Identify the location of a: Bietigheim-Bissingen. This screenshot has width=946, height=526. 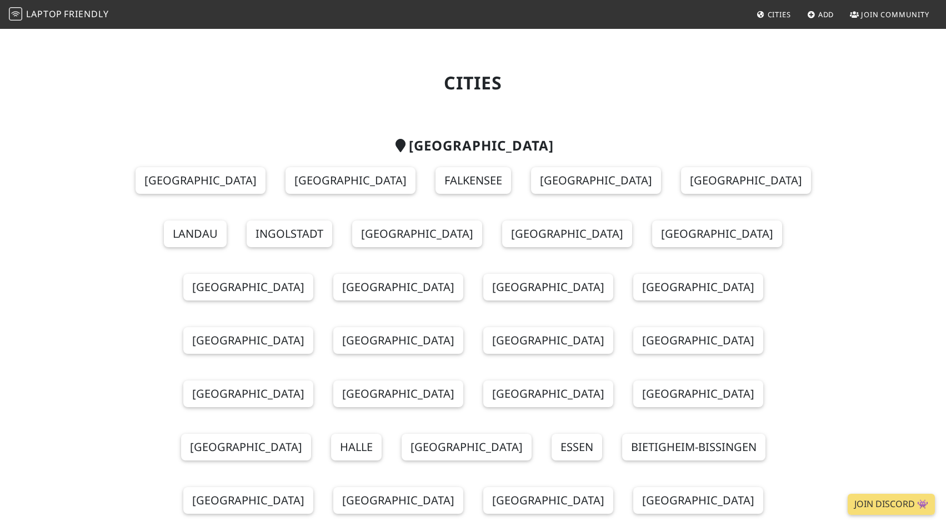
(694, 447).